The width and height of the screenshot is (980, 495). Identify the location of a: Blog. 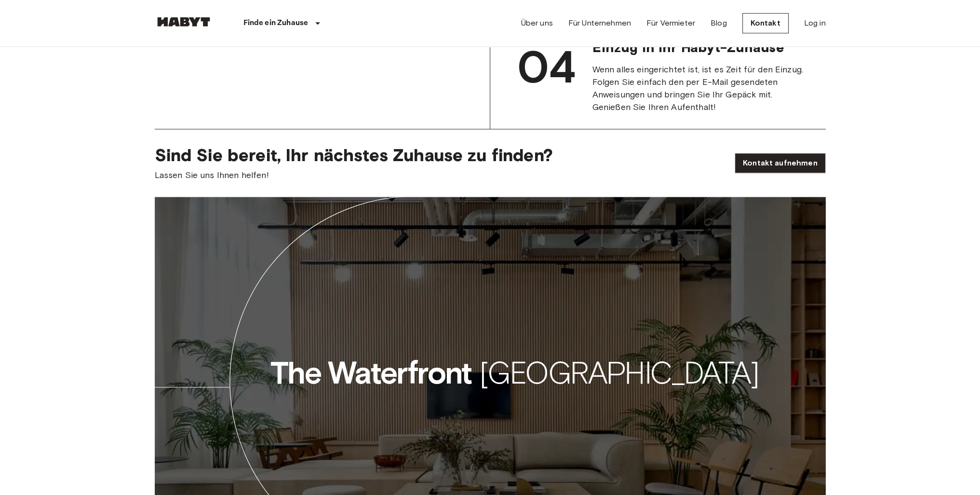
(719, 23).